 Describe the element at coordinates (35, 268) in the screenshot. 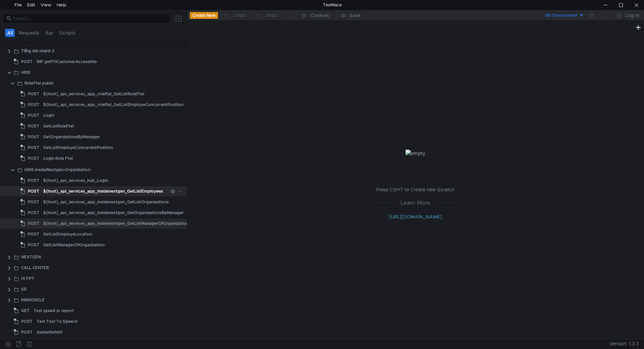

I see `div: CALL CENTER` at that location.